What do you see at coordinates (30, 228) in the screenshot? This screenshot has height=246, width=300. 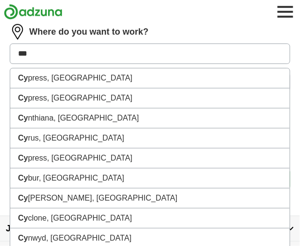 I see `span: Jobseekers` at bounding box center [30, 228].